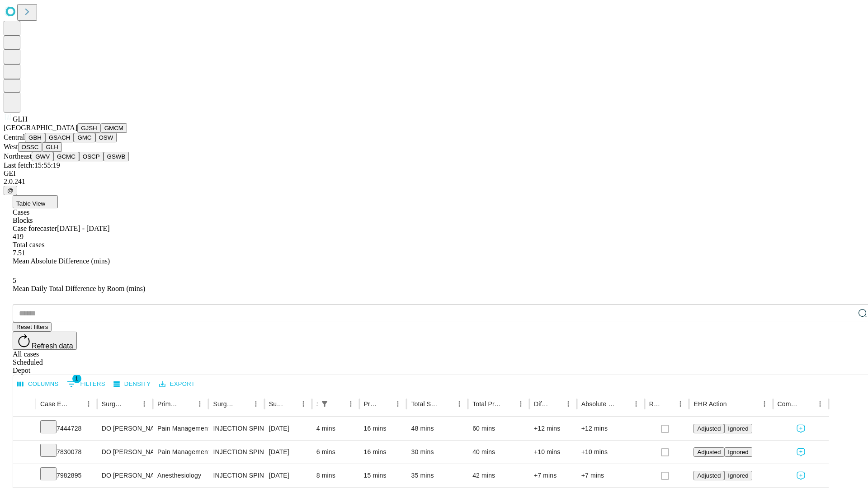  I want to click on div: Difference, so click(541, 404).